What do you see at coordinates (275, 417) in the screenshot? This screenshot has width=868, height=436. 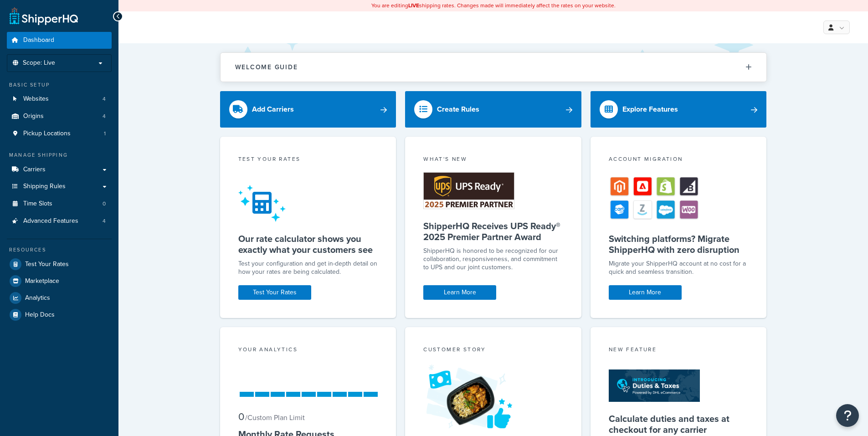 I see `small: / Custom Plan Limit` at bounding box center [275, 417].